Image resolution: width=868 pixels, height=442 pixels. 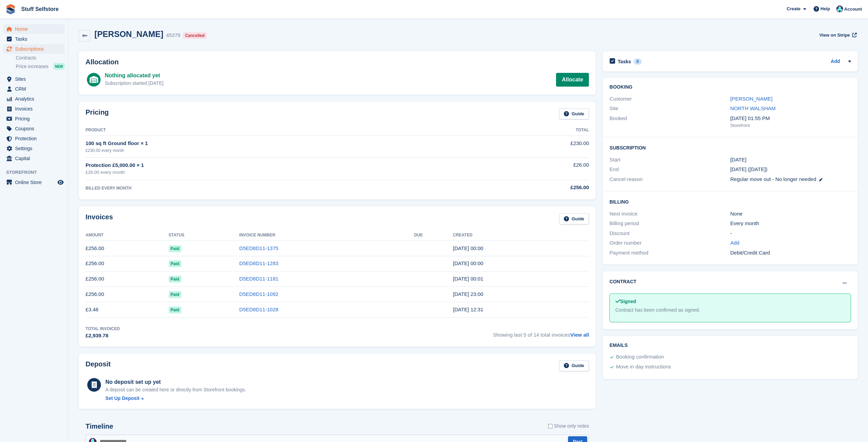 What do you see at coordinates (669, 179) in the screenshot?
I see `div: Cancel reason` at bounding box center [669, 179].